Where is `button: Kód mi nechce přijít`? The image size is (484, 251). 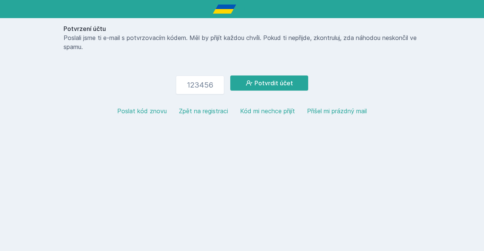
button: Kód mi nechce přijít is located at coordinates (267, 111).